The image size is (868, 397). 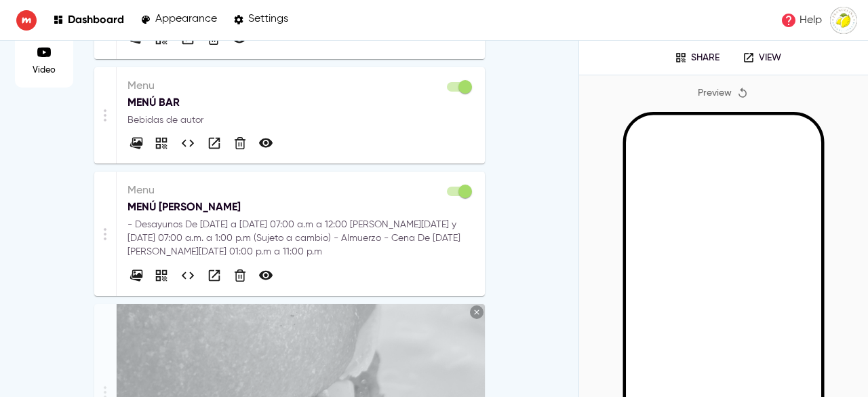 I want to click on p: Help, so click(x=810, y=20).